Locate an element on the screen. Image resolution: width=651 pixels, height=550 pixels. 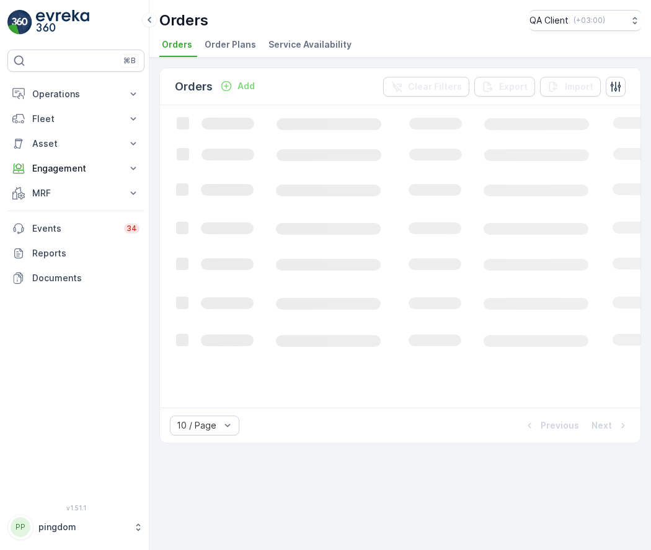
span: Orders is located at coordinates (177, 45).